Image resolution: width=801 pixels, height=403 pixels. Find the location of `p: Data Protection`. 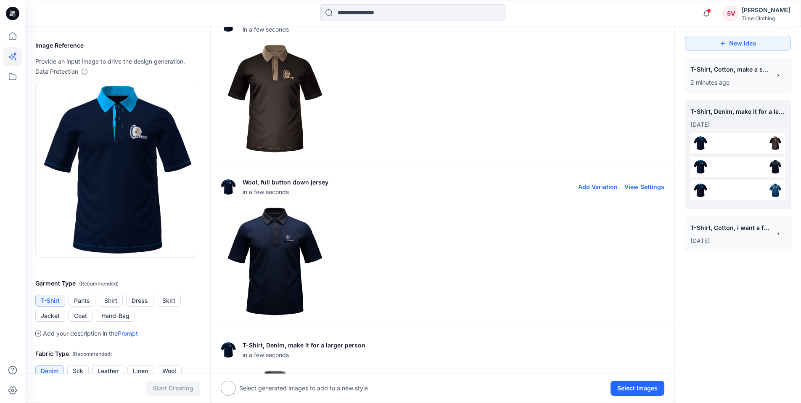

p: Data Protection is located at coordinates (57, 72).